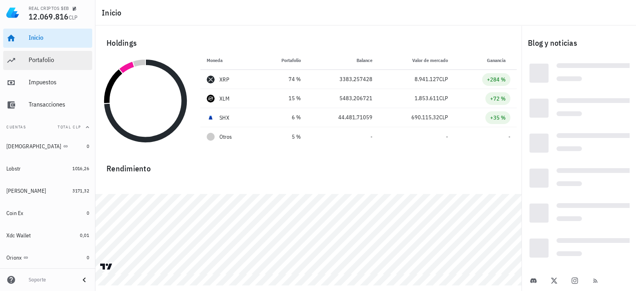 This screenshot has width=636, height=291. I want to click on div: Holdings, so click(309, 43).